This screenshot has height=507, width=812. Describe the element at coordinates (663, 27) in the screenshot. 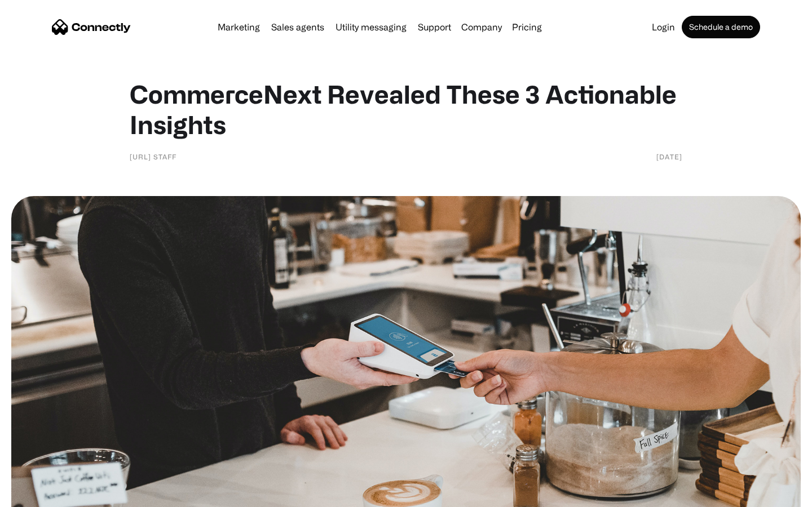

I see `a: Login` at that location.